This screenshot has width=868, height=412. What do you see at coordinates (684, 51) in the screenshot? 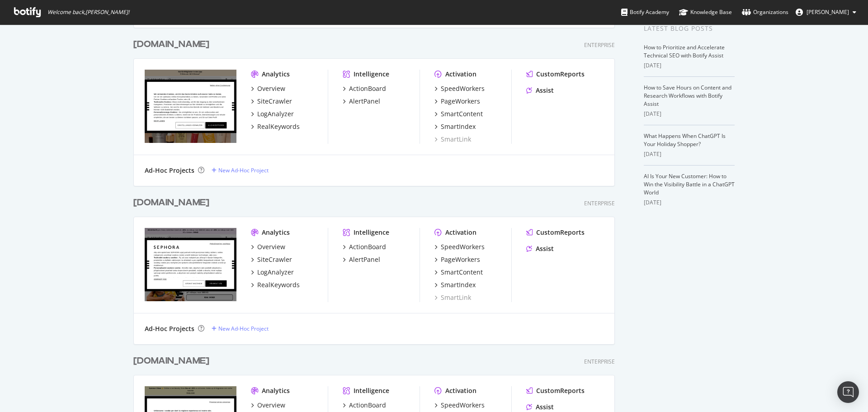
I see `a: How to Prioritize and Accelerate Technical SEO with Botify Assist` at bounding box center [684, 51].